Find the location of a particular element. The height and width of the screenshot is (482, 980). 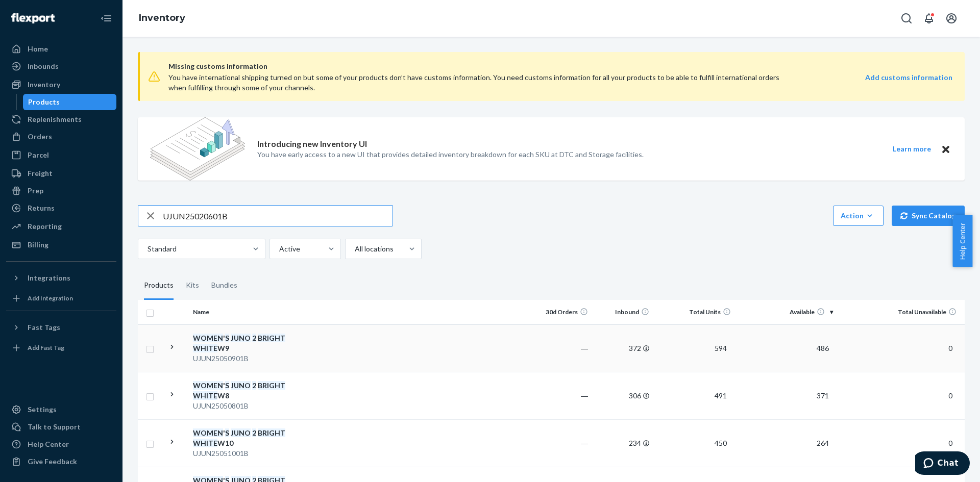

div: Orders is located at coordinates (39, 137).